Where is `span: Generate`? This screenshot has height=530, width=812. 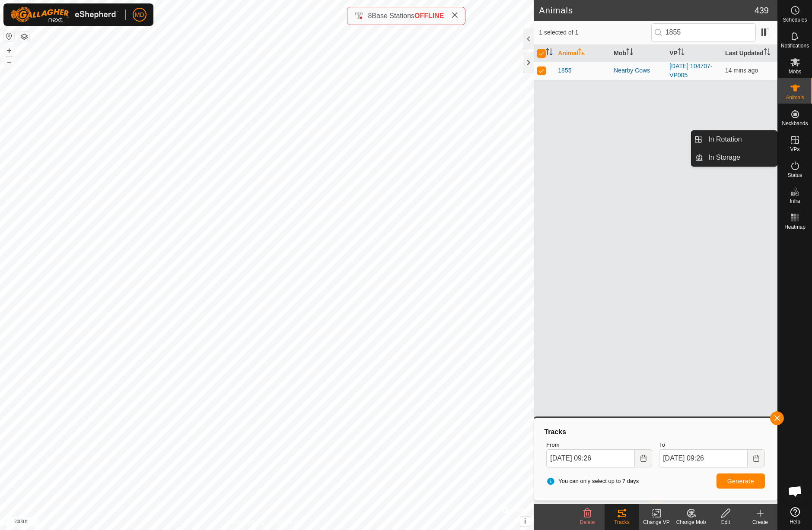
span: Generate is located at coordinates (741, 481).